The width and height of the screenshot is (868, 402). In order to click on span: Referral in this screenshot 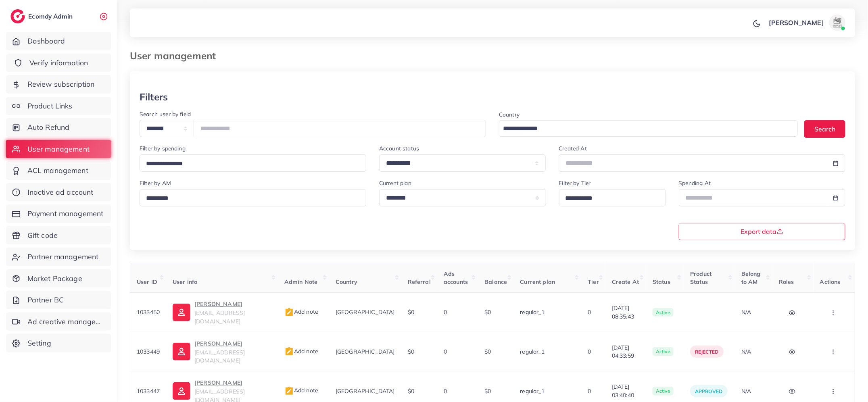, I will do `click(419, 282)`.